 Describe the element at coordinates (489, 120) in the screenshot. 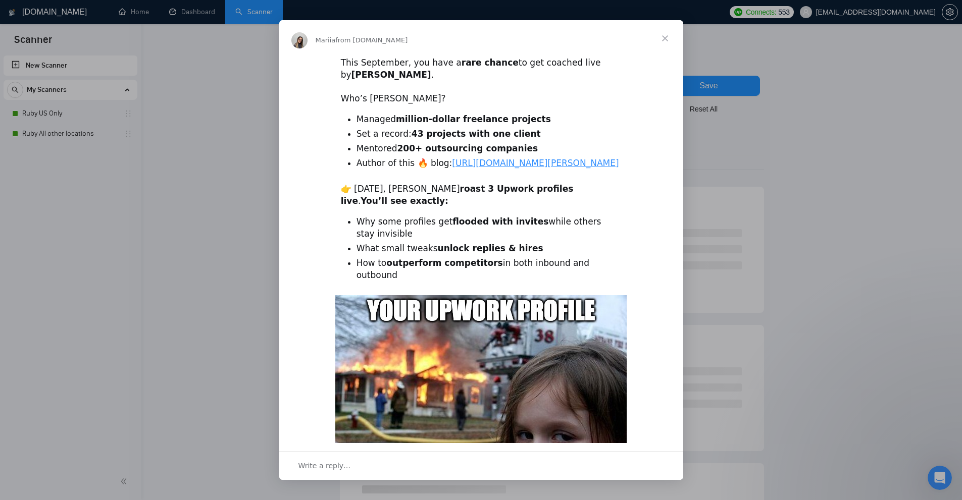

I see `li: Managed` at that location.